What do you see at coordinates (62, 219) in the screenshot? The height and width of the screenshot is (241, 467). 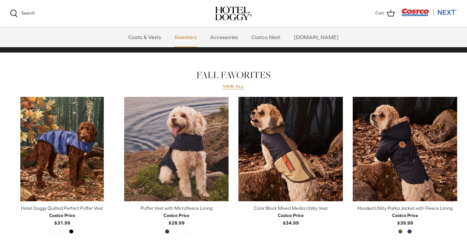 I see `b: $31.99` at bounding box center [62, 219].